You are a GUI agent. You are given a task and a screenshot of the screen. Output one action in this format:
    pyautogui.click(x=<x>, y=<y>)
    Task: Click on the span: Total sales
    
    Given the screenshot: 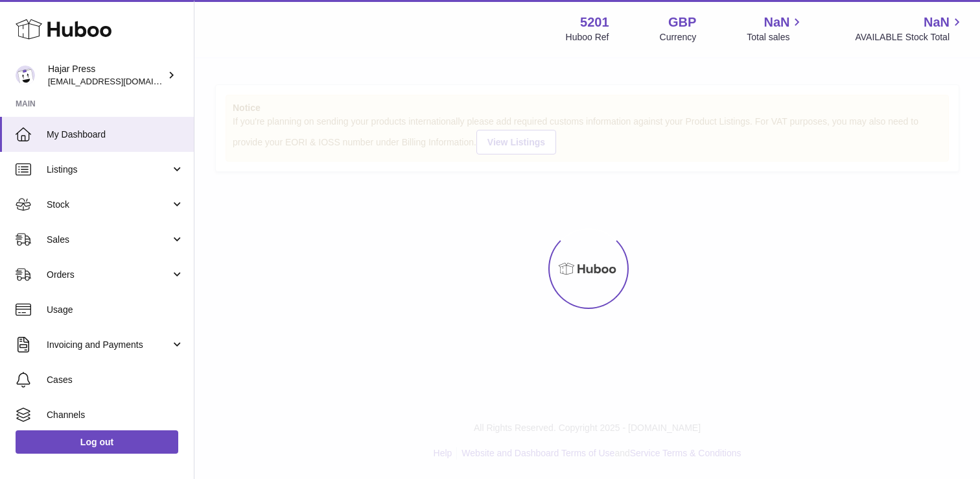 What is the action you would take?
    pyautogui.click(x=775, y=37)
    